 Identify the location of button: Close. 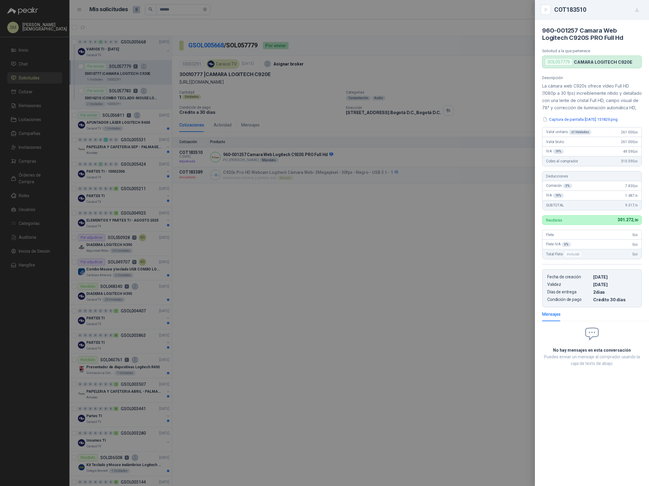
(546, 10).